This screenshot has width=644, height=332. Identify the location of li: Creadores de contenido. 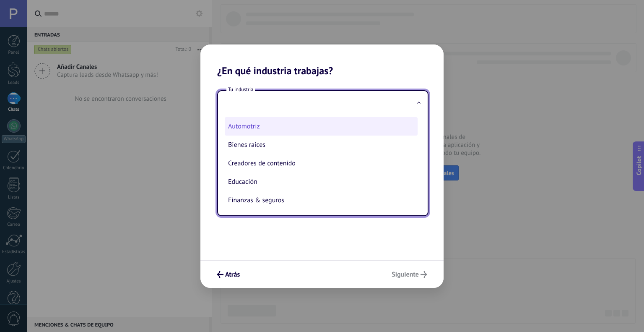
(321, 163).